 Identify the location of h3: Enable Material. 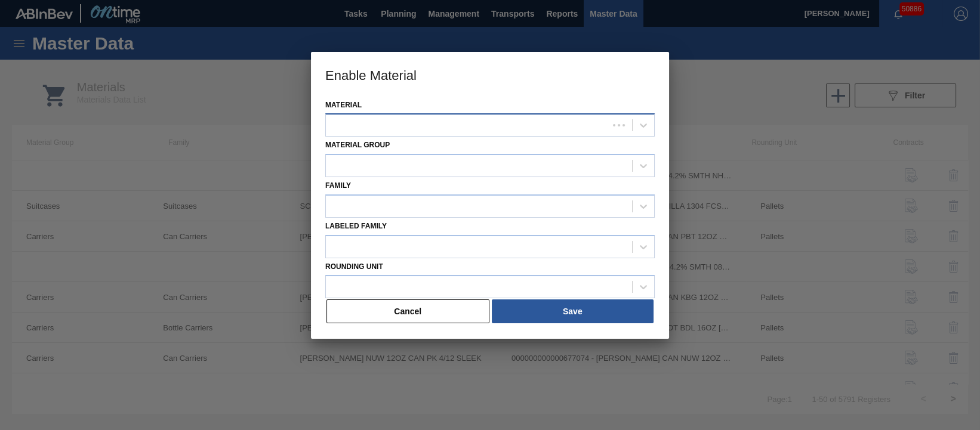
(490, 75).